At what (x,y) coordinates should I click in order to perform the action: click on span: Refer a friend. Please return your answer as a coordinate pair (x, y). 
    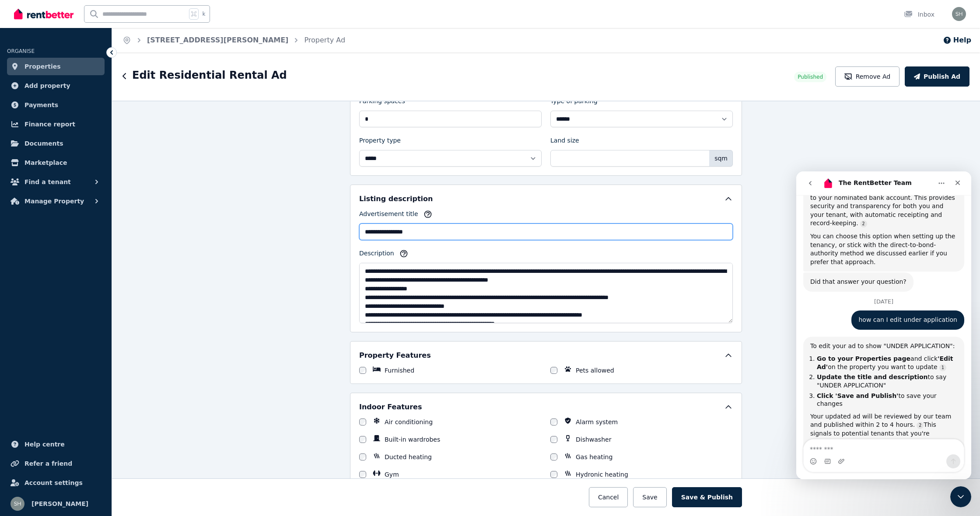
    Looking at the image, I should click on (48, 464).